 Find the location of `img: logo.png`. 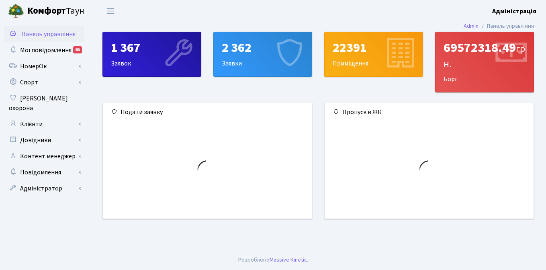

img: logo.png is located at coordinates (16, 11).